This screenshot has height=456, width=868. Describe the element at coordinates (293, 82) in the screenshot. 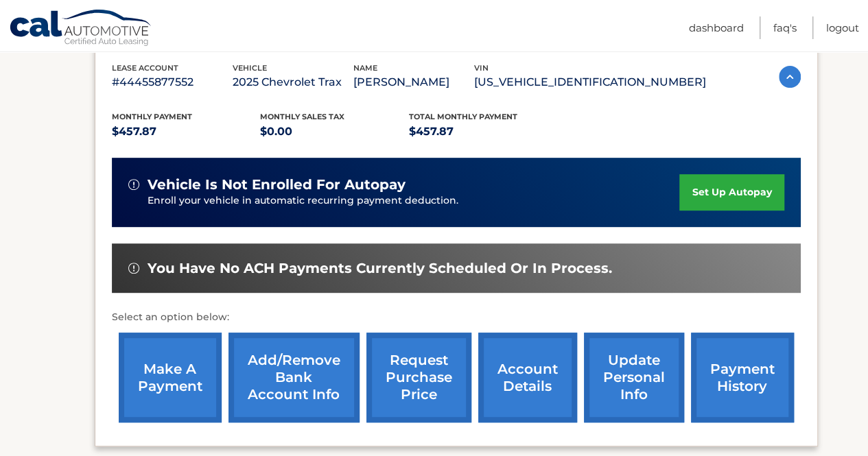

I see `p: 2025 Chevrolet Trax` at that location.